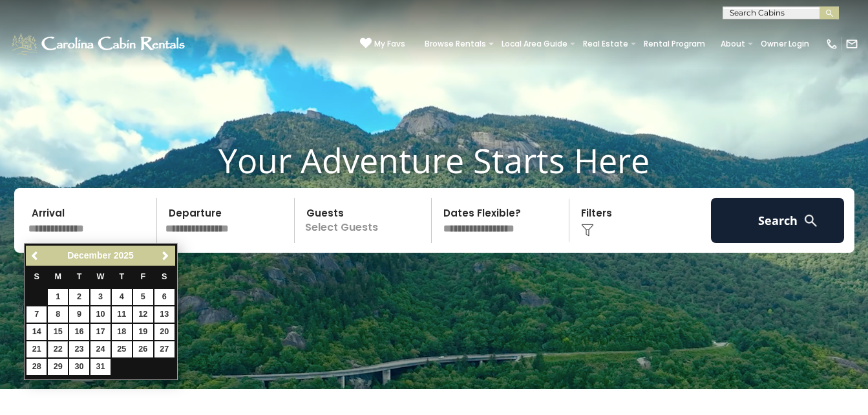 The width and height of the screenshot is (868, 415). What do you see at coordinates (587, 230) in the screenshot?
I see `img: filter--v1.png` at bounding box center [587, 230].